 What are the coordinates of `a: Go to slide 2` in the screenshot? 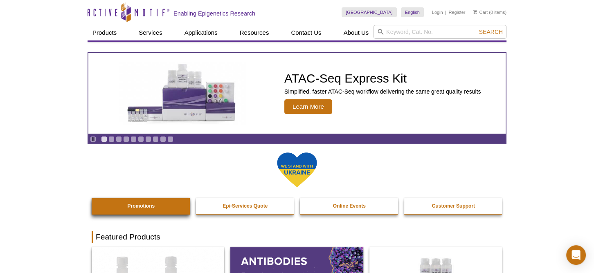 It's located at (111, 139).